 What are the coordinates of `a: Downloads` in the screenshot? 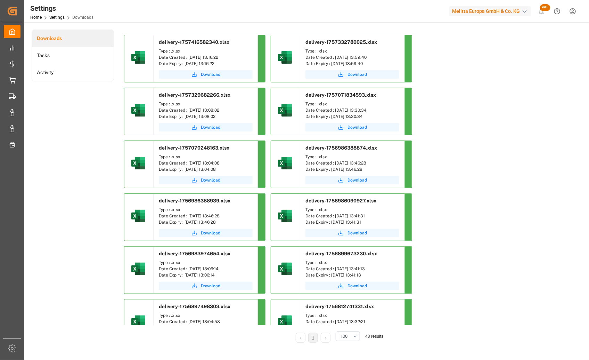 It's located at (73, 38).